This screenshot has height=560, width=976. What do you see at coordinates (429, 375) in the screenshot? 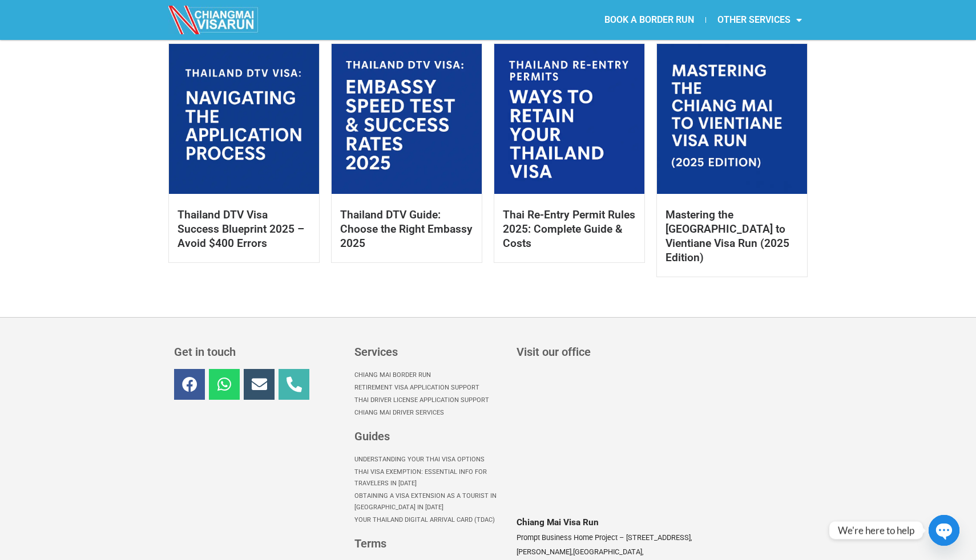
I see `a: Chiang Mai Border Run` at bounding box center [429, 375].